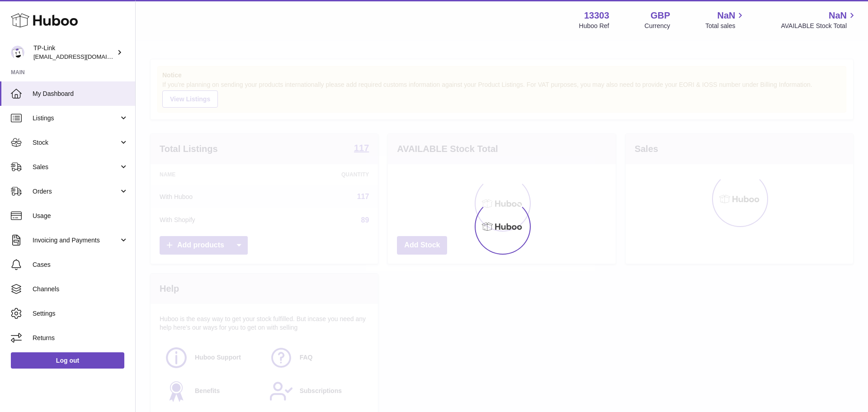 This screenshot has height=412, width=868. Describe the element at coordinates (81, 289) in the screenshot. I see `span: Channels` at that location.